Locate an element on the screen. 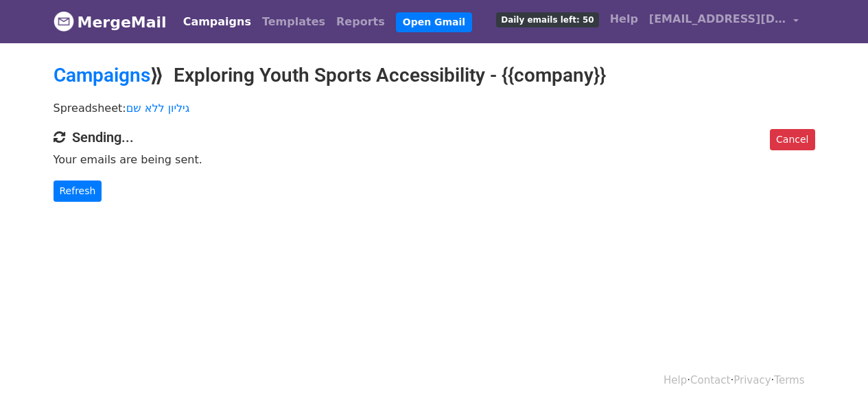  a: Privacy is located at coordinates (752, 380).